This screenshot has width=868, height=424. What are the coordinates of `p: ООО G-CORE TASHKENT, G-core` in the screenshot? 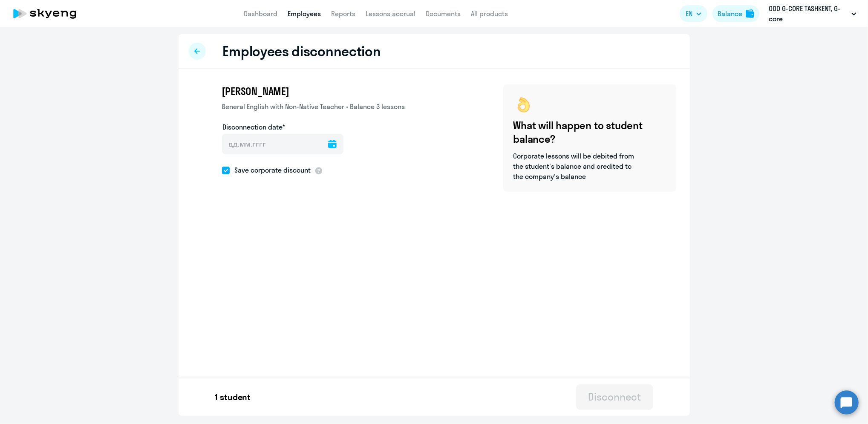 It's located at (808, 14).